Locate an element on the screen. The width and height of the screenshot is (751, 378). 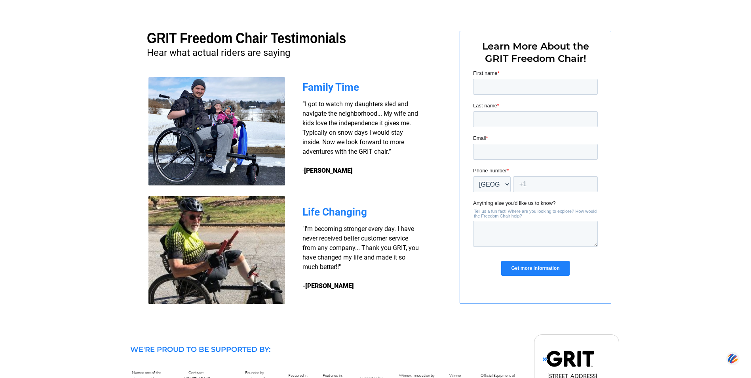
span: Winner is located at coordinates (455, 375).